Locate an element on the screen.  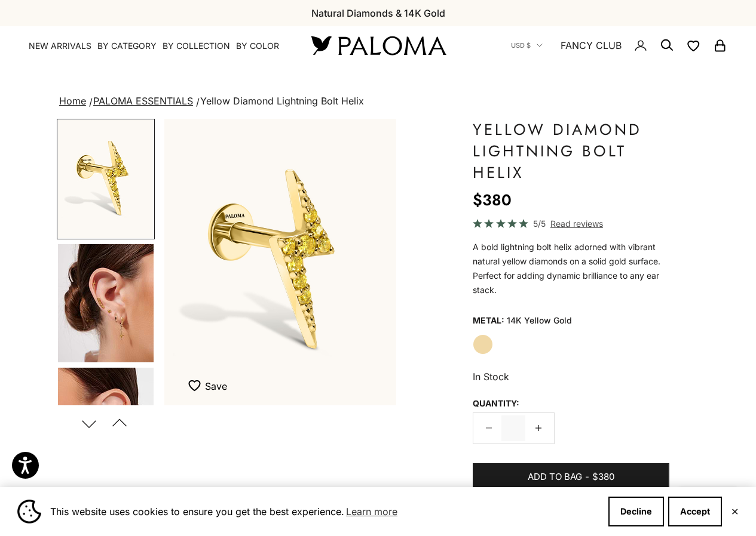
summary: By Color is located at coordinates (258, 46).